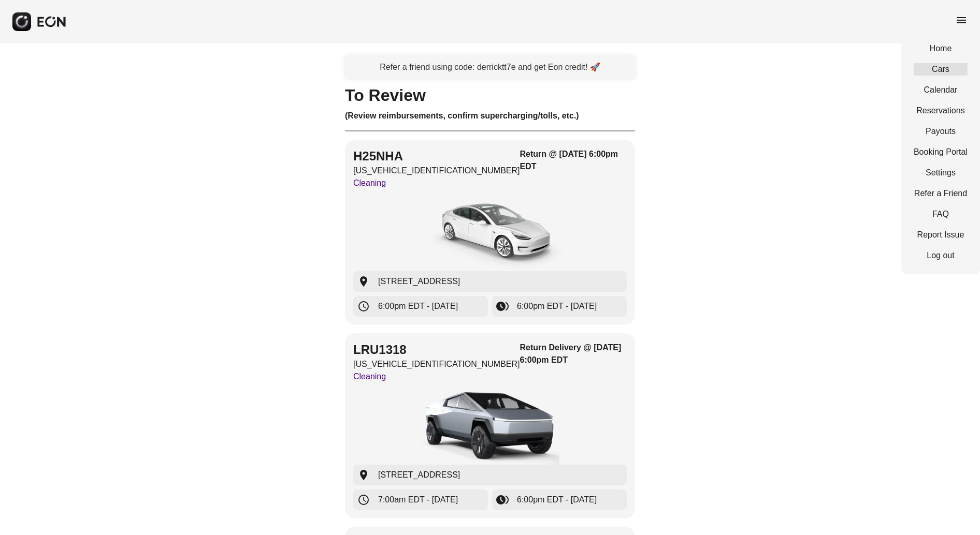 The image size is (980, 535). Describe the element at coordinates (962, 20) in the screenshot. I see `span: menu` at that location.